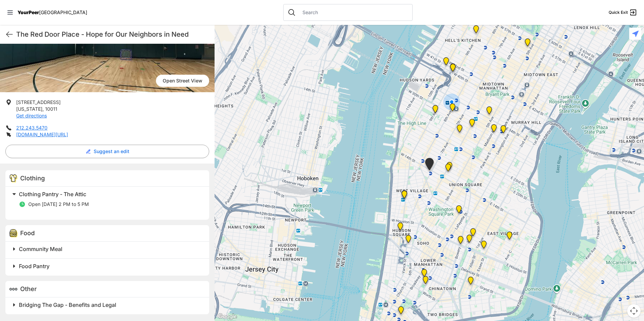 This screenshot has width=644, height=321. I want to click on span: Clothing, so click(32, 178).